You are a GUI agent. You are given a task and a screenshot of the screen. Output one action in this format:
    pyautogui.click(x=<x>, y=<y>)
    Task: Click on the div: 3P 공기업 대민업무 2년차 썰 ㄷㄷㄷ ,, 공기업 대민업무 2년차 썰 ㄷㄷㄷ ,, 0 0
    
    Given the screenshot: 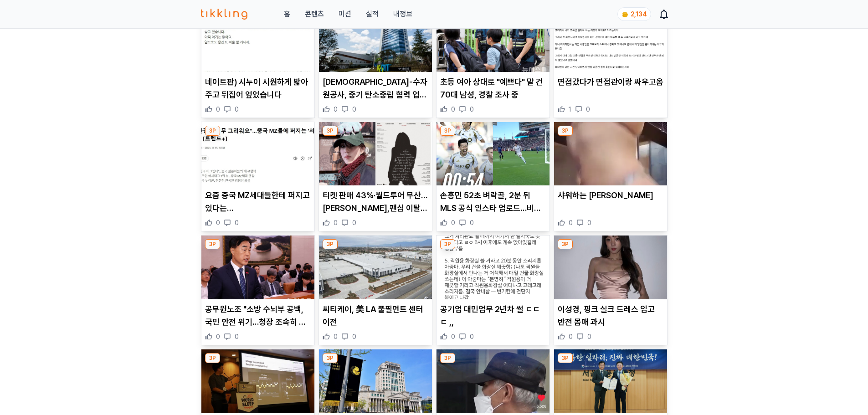 What is the action you would take?
    pyautogui.click(x=493, y=290)
    